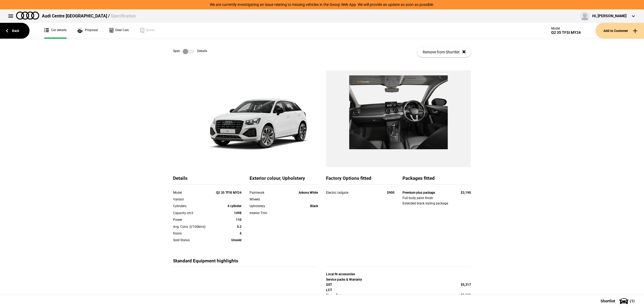 This screenshot has height=308, width=644. Describe the element at coordinates (436, 180) in the screenshot. I see `div: Packages fitted` at that location.